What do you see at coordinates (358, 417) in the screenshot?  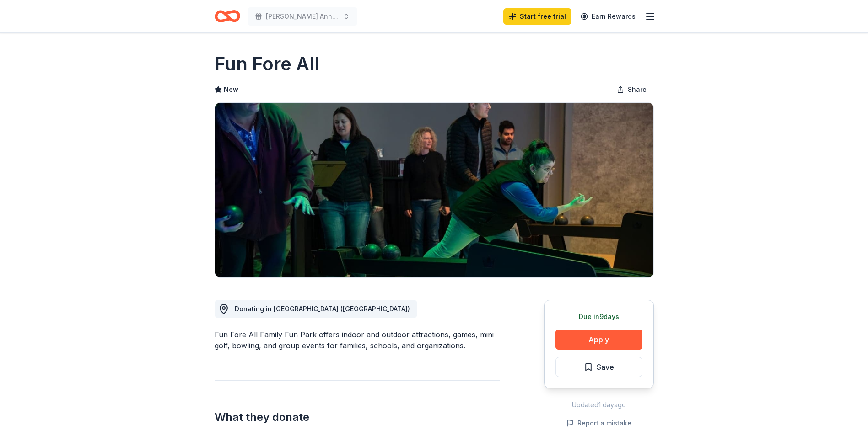 I see `h2: What they donate` at bounding box center [358, 417].